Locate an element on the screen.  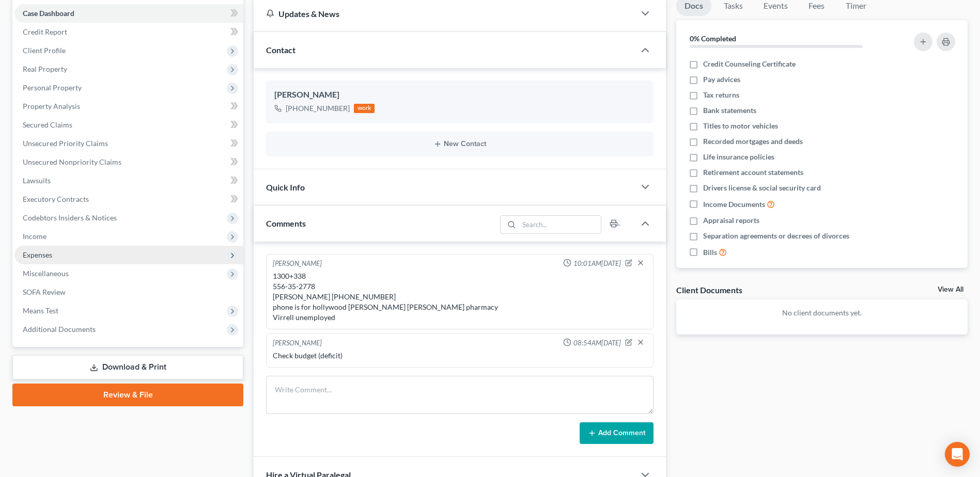
a: Unsecured Priority Claims is located at coordinates (128, 143).